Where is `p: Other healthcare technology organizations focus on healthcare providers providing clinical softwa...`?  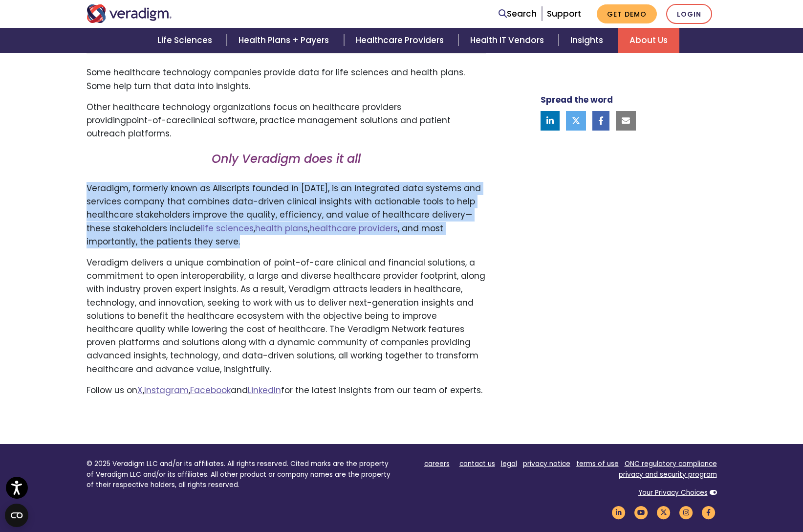
p: Other healthcare technology organizations focus on healthcare providers providing clinical softwa... is located at coordinates (286, 121).